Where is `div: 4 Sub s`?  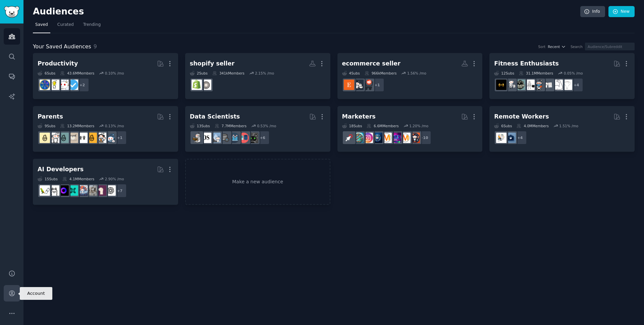 div: 4 Sub s is located at coordinates (351, 73).